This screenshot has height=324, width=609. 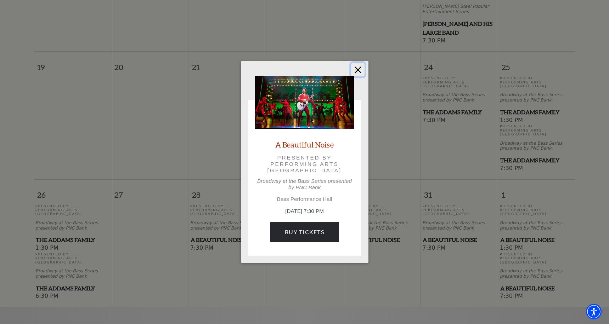 I want to click on a: A Beautiful Noise, so click(x=304, y=144).